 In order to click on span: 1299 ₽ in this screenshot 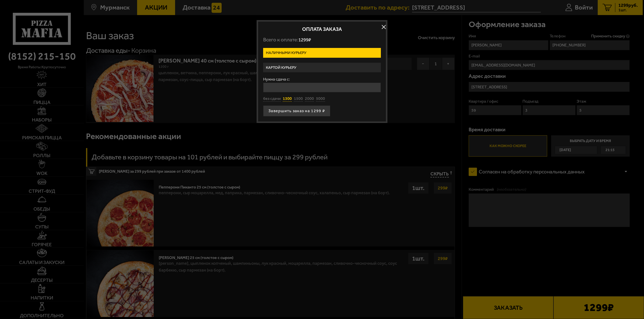, I will do `click(304, 40)`.